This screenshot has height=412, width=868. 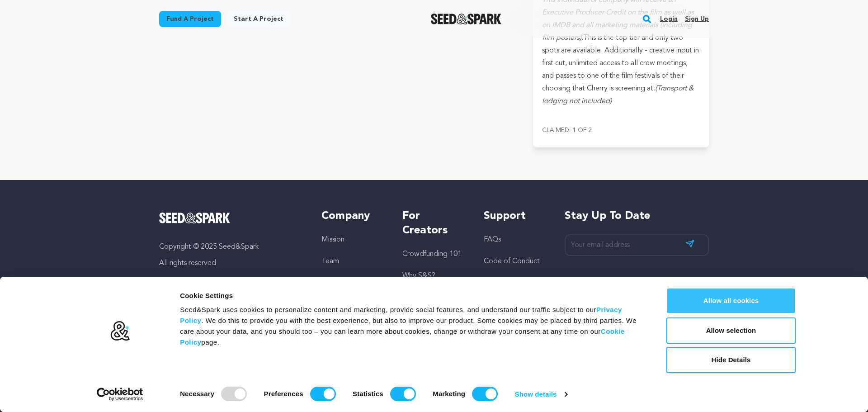 What do you see at coordinates (330, 261) in the screenshot?
I see `a: Team` at bounding box center [330, 261].